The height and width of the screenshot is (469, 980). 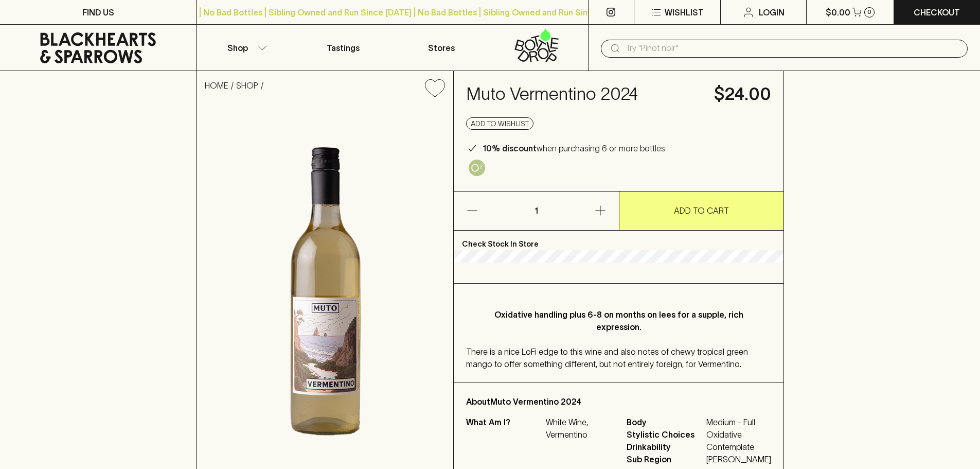 I want to click on button: ADD TO CART, so click(x=702, y=210).